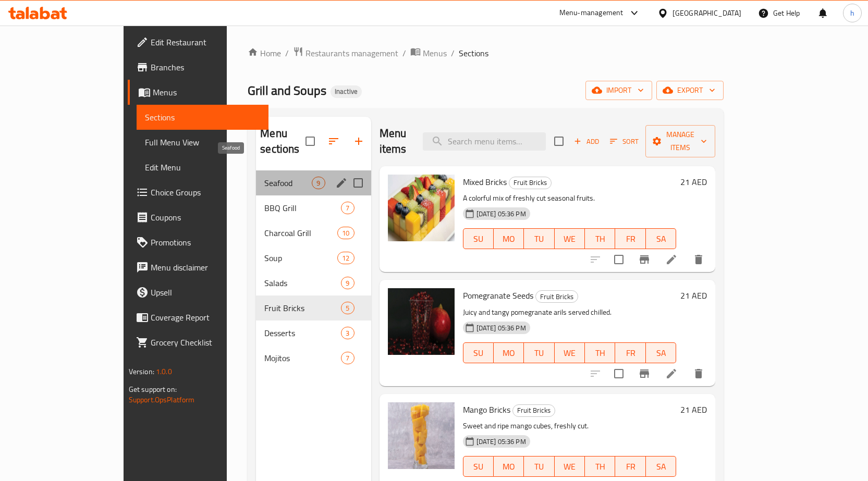 This screenshot has height=481, width=868. What do you see at coordinates (352, 53) in the screenshot?
I see `span: Restaurants management` at bounding box center [352, 53].